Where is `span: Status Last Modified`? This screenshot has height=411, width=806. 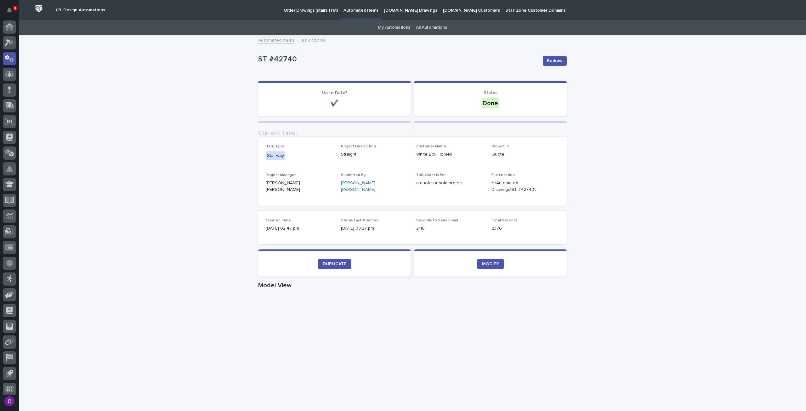 span: Status Last Modified is located at coordinates (360, 220).